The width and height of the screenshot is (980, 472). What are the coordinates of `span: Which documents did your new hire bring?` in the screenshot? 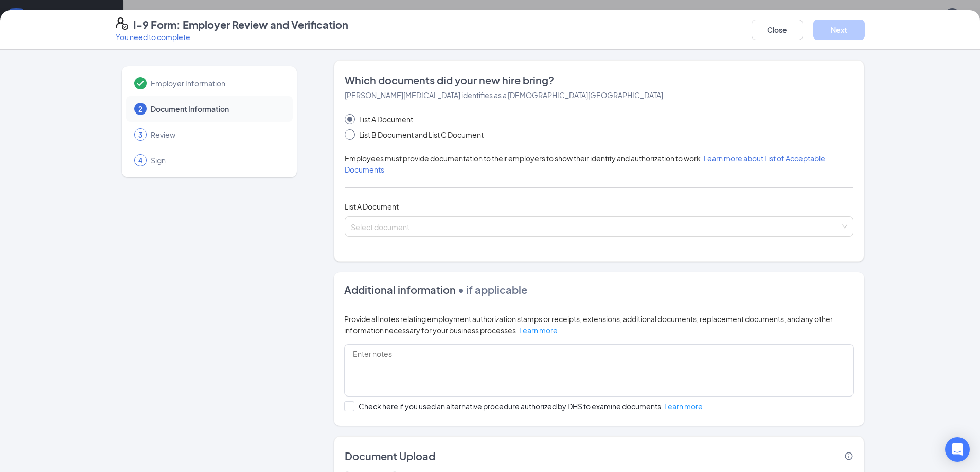 It's located at (599, 80).